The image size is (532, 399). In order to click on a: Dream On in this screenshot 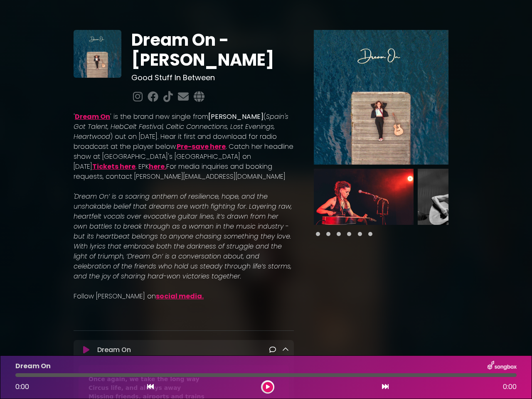, I will do `click(92, 116)`.